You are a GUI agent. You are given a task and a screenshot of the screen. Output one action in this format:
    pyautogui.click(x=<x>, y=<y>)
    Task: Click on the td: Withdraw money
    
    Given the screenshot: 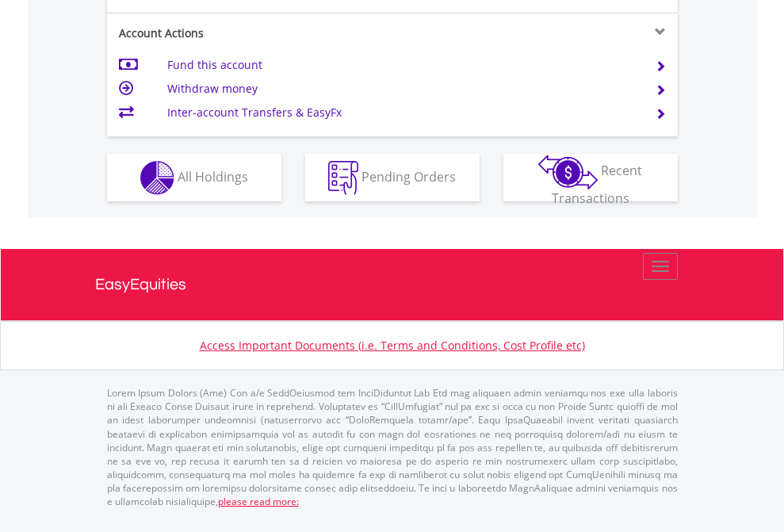 What is the action you would take?
    pyautogui.click(x=401, y=89)
    